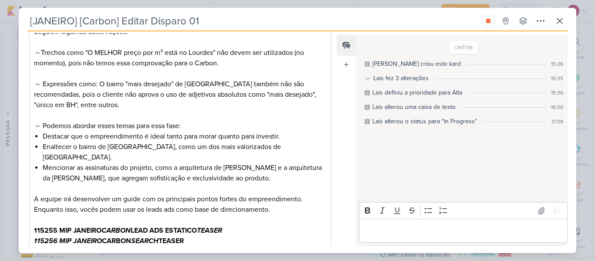 The width and height of the screenshot is (595, 261). What do you see at coordinates (401, 78) in the screenshot?
I see `div: Laís fez 3 alterações` at bounding box center [401, 78].